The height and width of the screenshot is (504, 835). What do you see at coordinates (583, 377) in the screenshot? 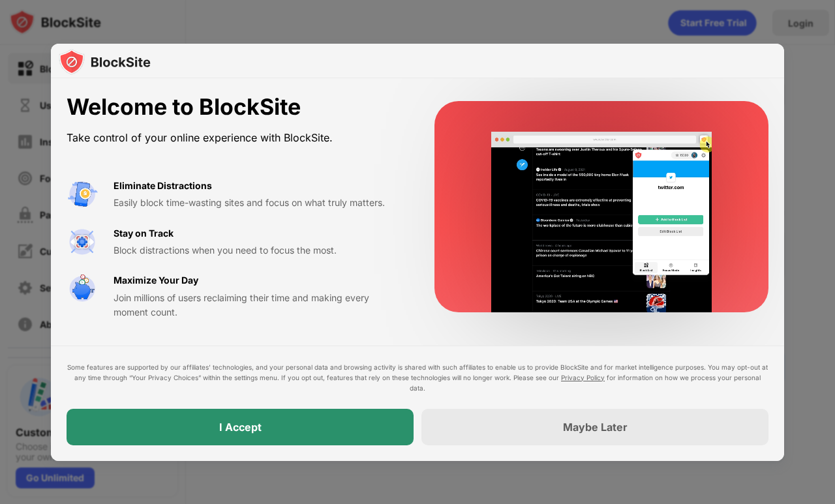
I see `a: Privacy Policy` at bounding box center [583, 377].